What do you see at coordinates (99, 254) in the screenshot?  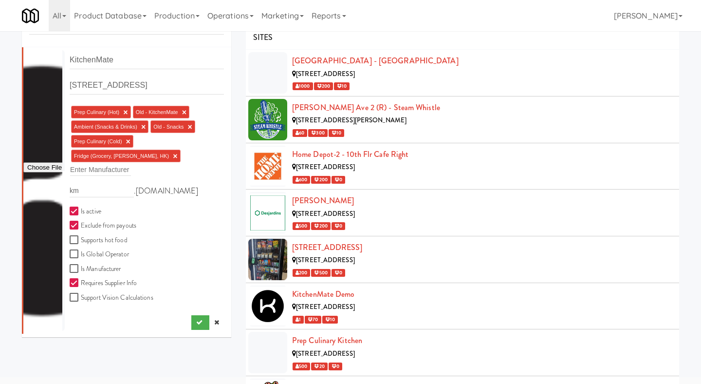 I see `label: Is Global Operator` at bounding box center [99, 254].